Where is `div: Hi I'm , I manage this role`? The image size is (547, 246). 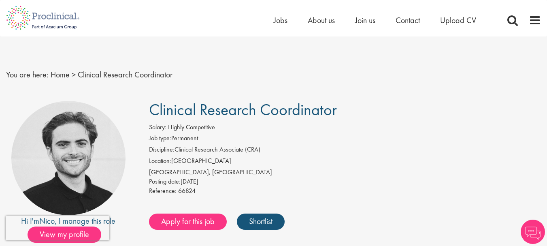 div: Hi I'm , I manage this role is located at coordinates (68, 221).